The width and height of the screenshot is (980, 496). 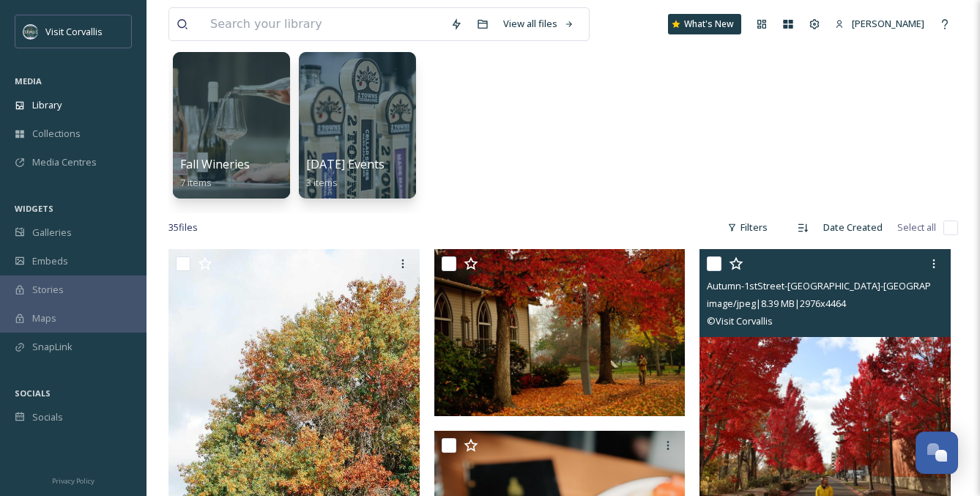 What do you see at coordinates (704, 24) in the screenshot?
I see `a: What's New` at bounding box center [704, 24].